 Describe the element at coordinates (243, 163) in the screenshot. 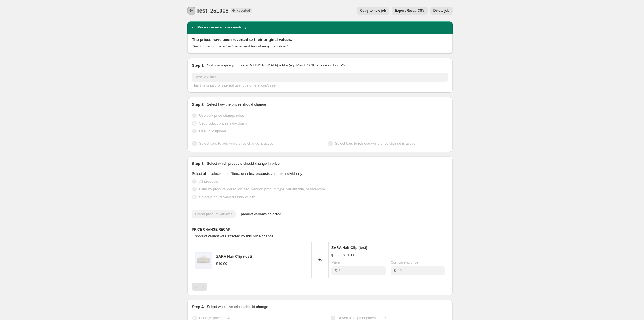

I see `p: Select which products should change in price` at that location.